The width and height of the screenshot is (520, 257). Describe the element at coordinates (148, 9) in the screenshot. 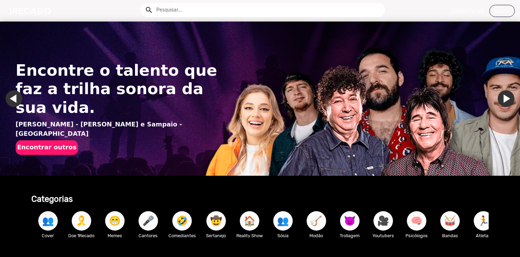

I see `button: Example home icon` at that location.